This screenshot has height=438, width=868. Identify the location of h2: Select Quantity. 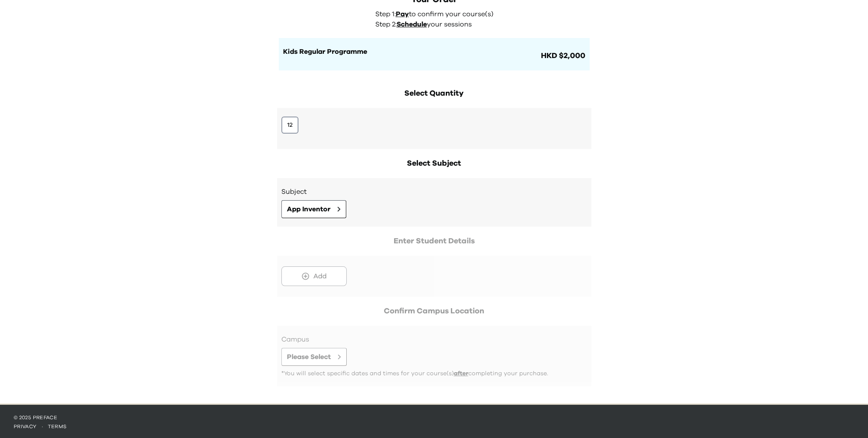
(434, 94).